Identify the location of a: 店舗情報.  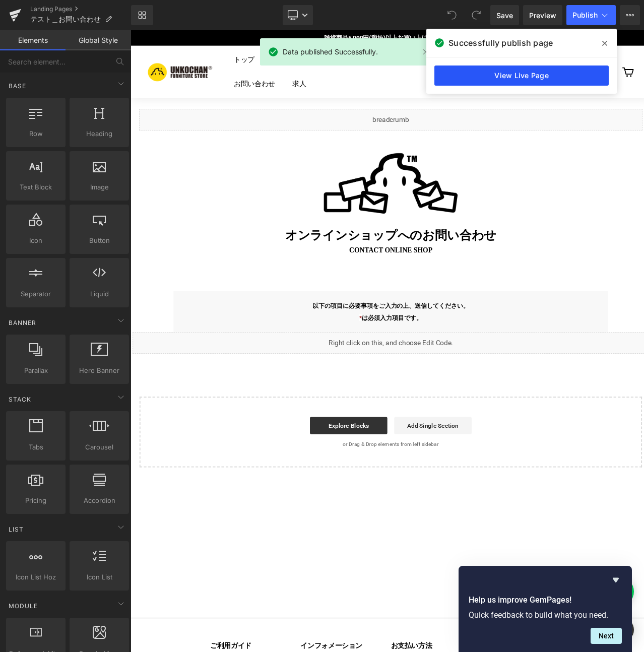
(436, 35).